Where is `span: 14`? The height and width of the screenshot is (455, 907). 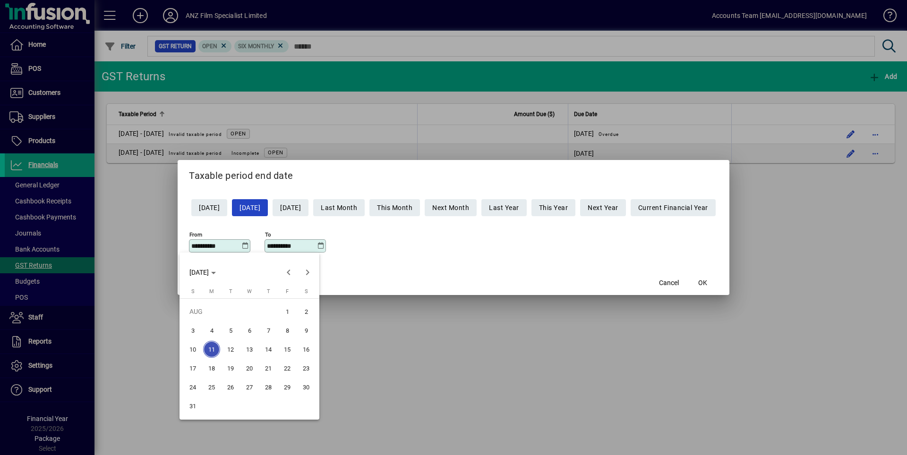
span: 14 is located at coordinates (268, 349).